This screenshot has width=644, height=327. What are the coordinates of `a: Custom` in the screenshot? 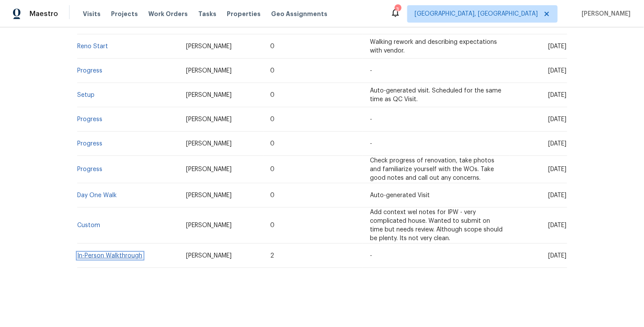 It's located at (89, 225).